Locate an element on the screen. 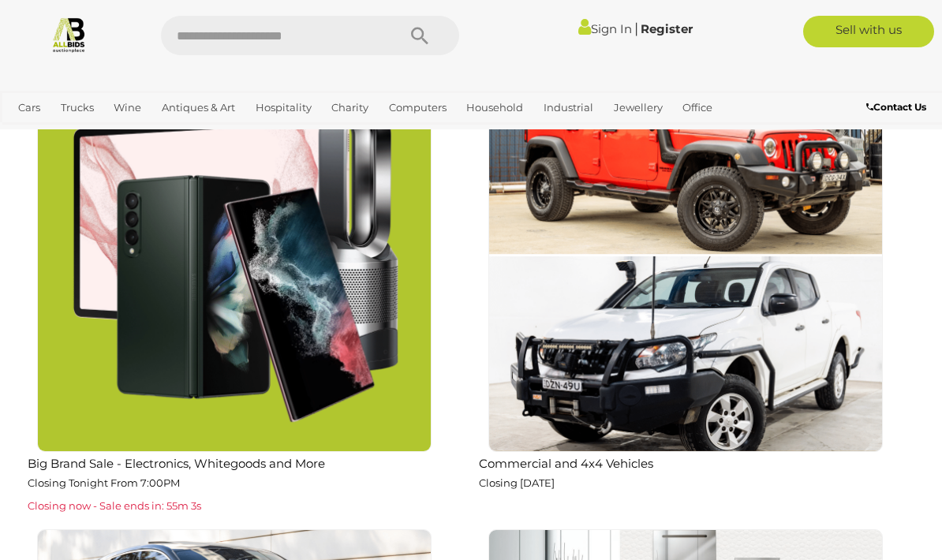 Image resolution: width=942 pixels, height=560 pixels. img: Commercial and 4x4 Vehicles is located at coordinates (686, 255).